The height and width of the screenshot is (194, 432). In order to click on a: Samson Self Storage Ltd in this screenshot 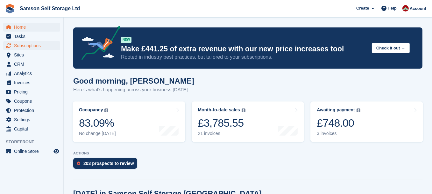, I will do `click(50, 8)`.